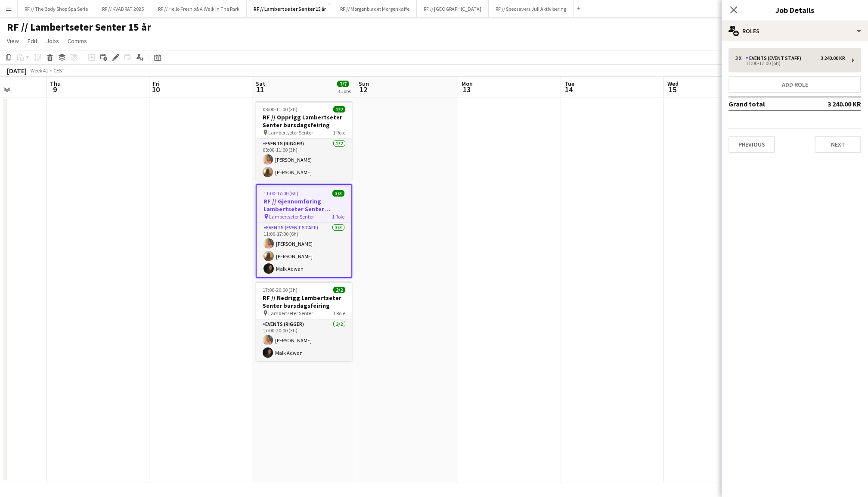 The image size is (868, 497). Describe the element at coordinates (304, 321) in the screenshot. I see `app-job-card: 17:00-20:00 (3h)2/2RF // Nedrigg Lambertseter Senter bursdagsfeiring Lambertseter Senter1 RoleEve...` at that location.